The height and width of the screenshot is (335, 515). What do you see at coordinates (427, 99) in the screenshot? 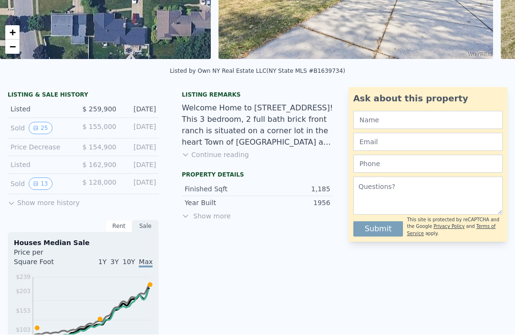
I see `div: Ask about this property` at bounding box center [427, 99].